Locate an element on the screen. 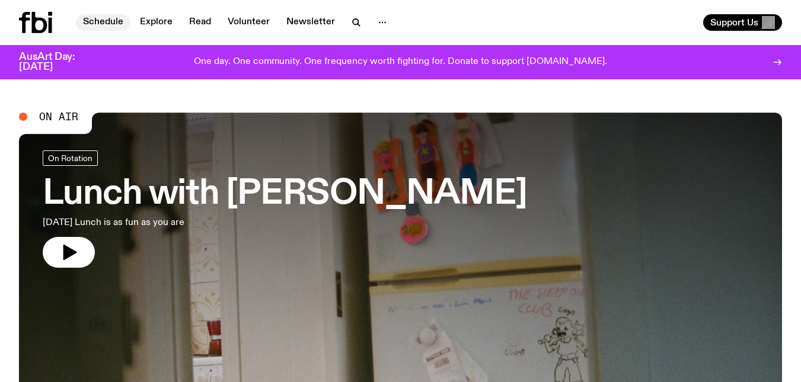  button: Support Us is located at coordinates (742, 23).